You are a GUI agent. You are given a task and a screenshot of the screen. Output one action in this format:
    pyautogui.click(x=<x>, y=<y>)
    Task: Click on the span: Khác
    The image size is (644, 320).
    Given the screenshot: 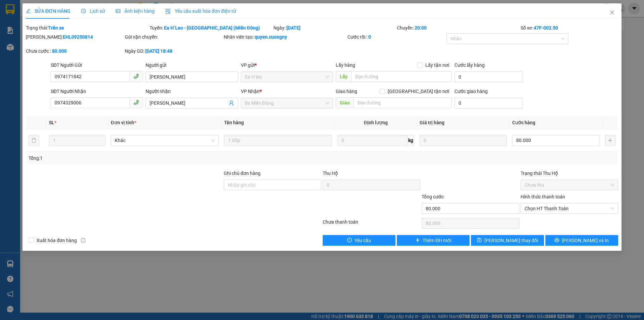 What is the action you would take?
    pyautogui.click(x=165, y=140)
    